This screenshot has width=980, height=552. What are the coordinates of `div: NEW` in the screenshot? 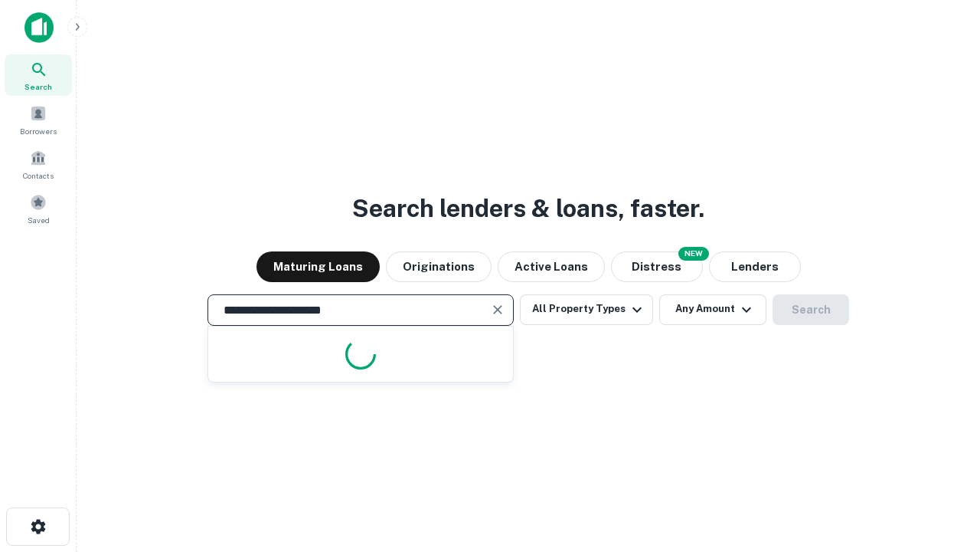 It's located at (694, 254).